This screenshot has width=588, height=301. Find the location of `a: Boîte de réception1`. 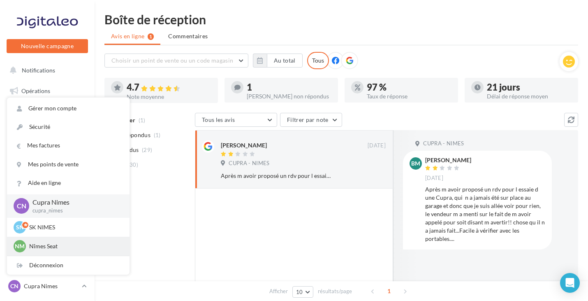

a: Boîte de réception1 is located at coordinates (47, 111).